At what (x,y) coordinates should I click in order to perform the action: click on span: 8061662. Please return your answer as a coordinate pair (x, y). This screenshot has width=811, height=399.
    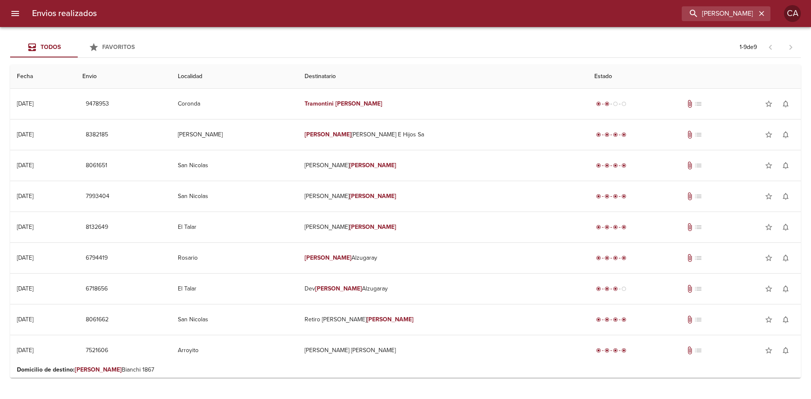
    Looking at the image, I should click on (97, 320).